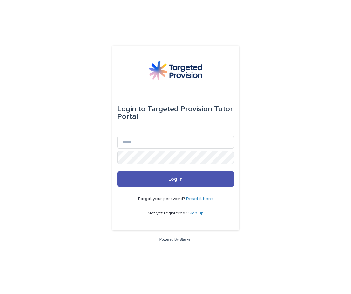 The width and height of the screenshot is (351, 294). Describe the element at coordinates (176, 179) in the screenshot. I see `span: Log in` at that location.